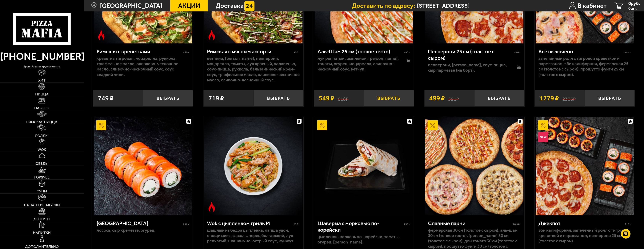 The height and width of the screenshot is (249, 644). What do you see at coordinates (105, 98) in the screenshot?
I see `span: 749 ₽` at bounding box center [105, 98].